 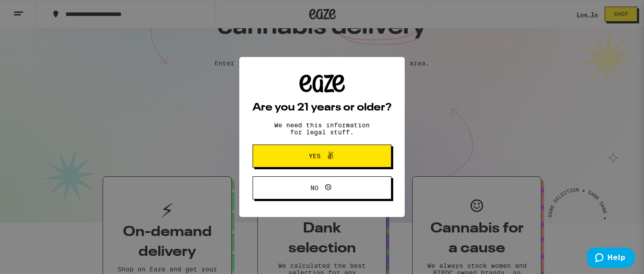 What do you see at coordinates (322, 108) in the screenshot?
I see `h2: Are you 21 years or older?` at bounding box center [322, 108].